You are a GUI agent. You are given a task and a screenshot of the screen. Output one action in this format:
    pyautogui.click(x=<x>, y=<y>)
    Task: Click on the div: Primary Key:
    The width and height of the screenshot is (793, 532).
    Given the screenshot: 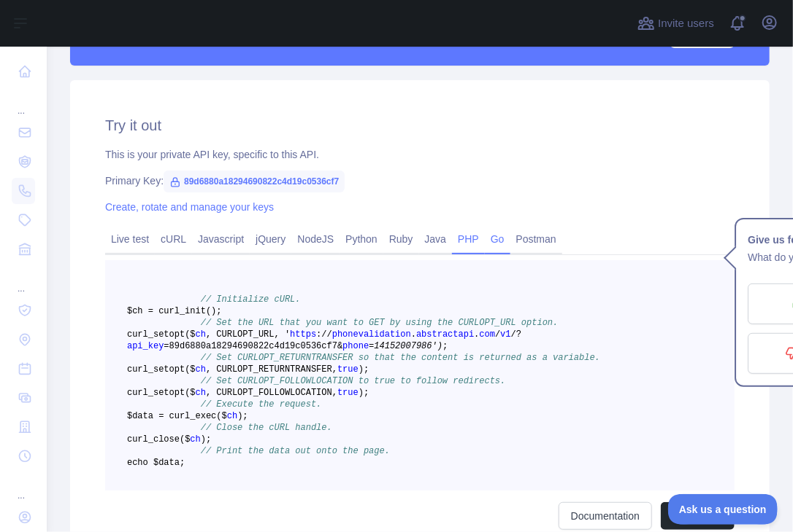 What is the action you would take?
    pyautogui.click(x=420, y=181)
    